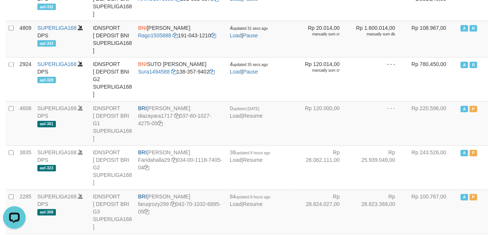 The width and height of the screenshot is (494, 235). Describe the element at coordinates (324, 168) in the screenshot. I see `td: Rp 26.062.111,00` at that location.